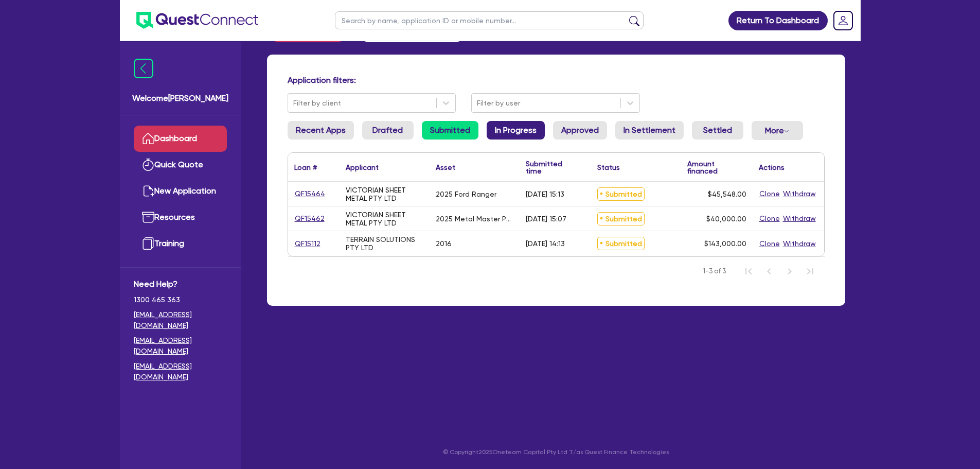  What do you see at coordinates (749, 271) in the screenshot?
I see `button: First Page` at bounding box center [749, 271].